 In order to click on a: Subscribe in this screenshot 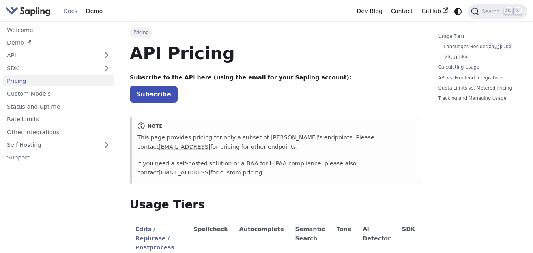, I will do `click(154, 94)`.